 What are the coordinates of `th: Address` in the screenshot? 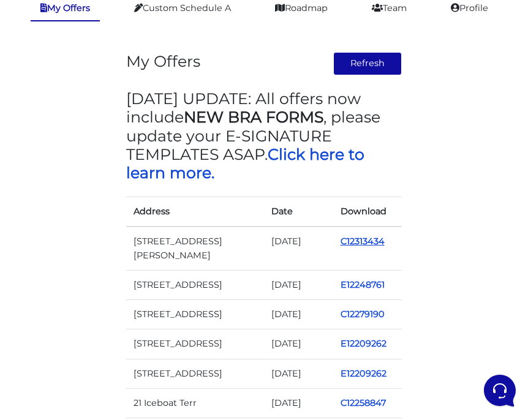 It's located at (195, 212).